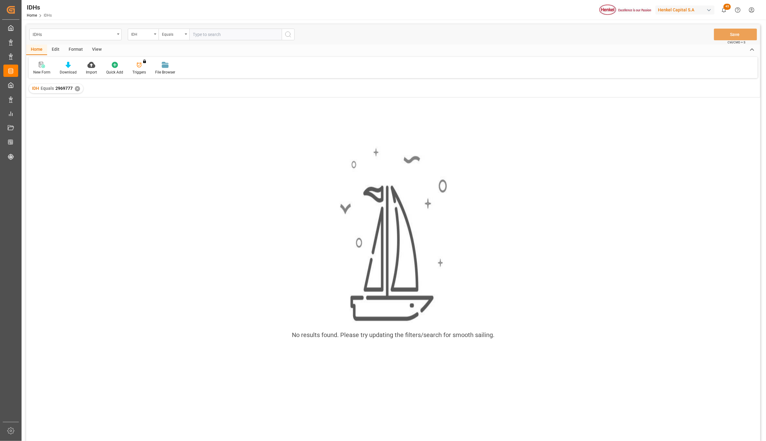 The height and width of the screenshot is (441, 766). What do you see at coordinates (55, 50) in the screenshot?
I see `div: Edit` at bounding box center [55, 50].